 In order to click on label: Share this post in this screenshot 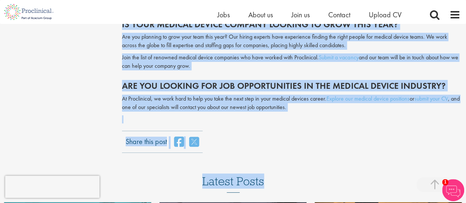, I will do `click(146, 139)`.